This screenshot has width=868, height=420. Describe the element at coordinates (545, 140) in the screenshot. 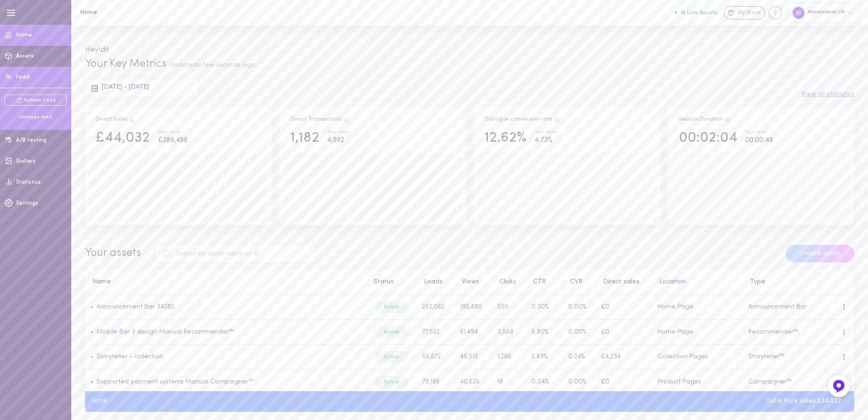

I see `div: 4.73%` at that location.